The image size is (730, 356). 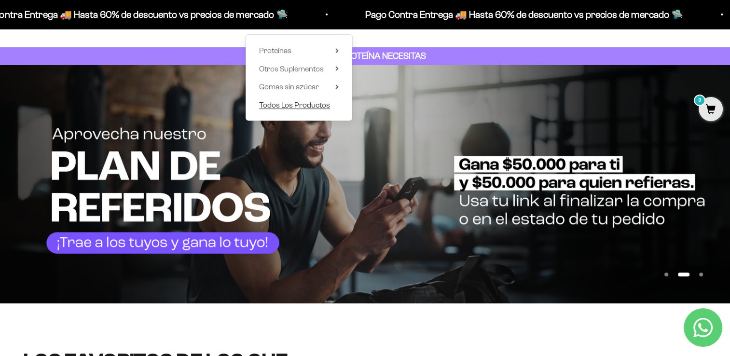 I want to click on summary: Gomas sin azúcar, so click(x=299, y=87).